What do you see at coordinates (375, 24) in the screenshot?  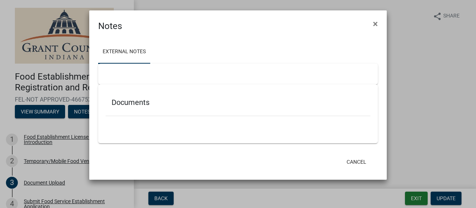 I see `button: Close` at bounding box center [375, 24].